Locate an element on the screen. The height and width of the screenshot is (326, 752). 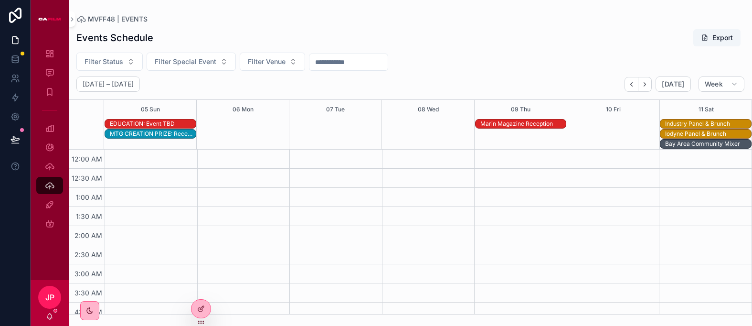
div: Iodyne Panel & Brunch is located at coordinates (708, 134).